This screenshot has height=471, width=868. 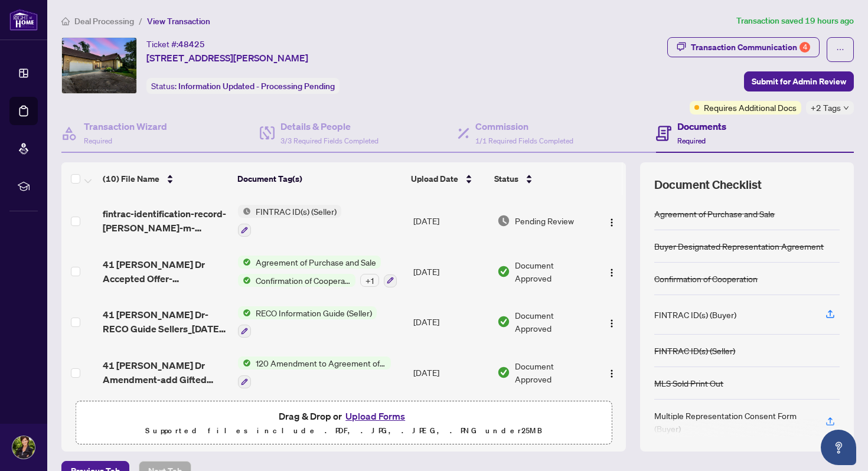 I want to click on th: Status, so click(x=542, y=179).